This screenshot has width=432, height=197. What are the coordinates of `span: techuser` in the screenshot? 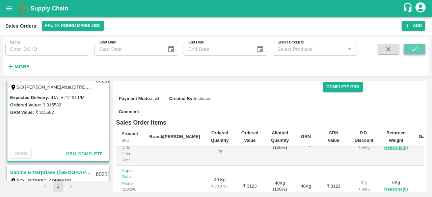 It's located at (202, 99).